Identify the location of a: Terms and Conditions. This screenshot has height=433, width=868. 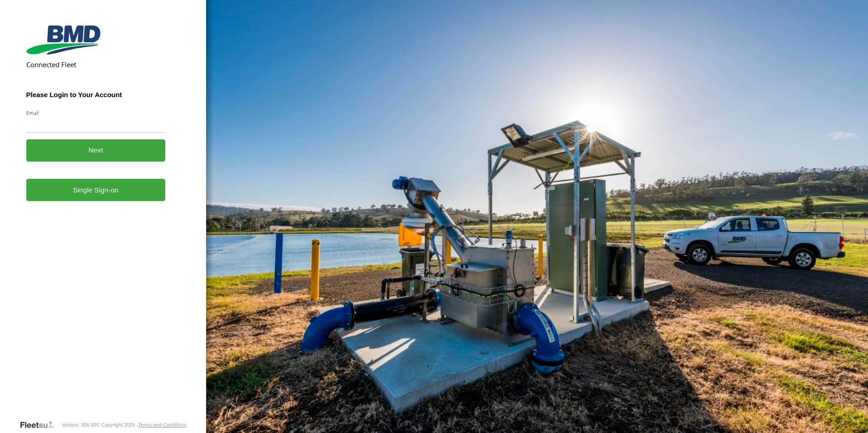
(162, 424).